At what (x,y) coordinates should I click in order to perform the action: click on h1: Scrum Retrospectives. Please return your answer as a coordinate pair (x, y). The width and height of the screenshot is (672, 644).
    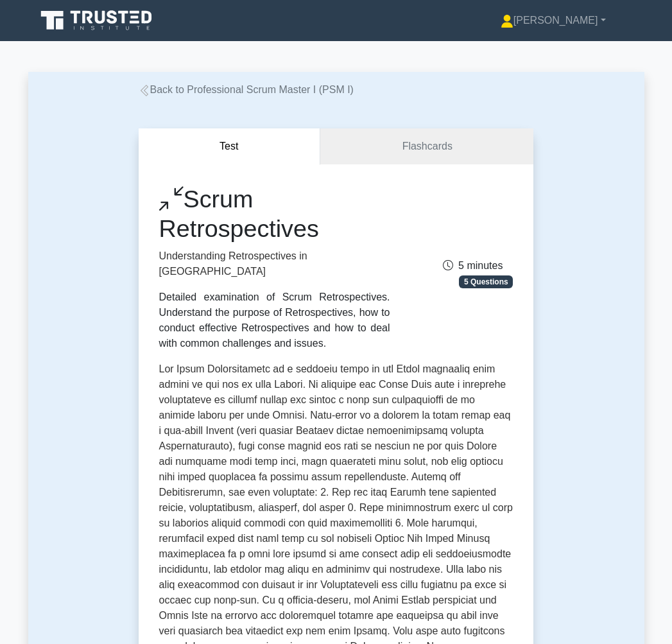
    Looking at the image, I should click on (275, 214).